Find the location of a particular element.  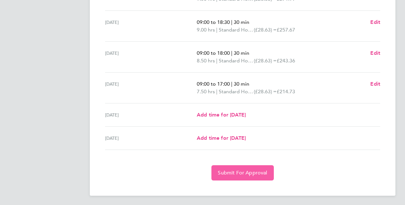

span: £257.67 is located at coordinates (286, 30).